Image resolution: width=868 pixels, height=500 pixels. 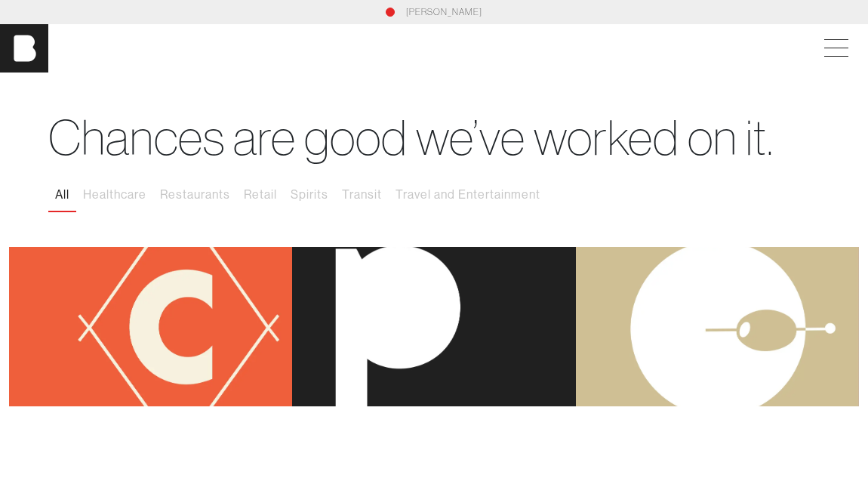 What do you see at coordinates (434, 138) in the screenshot?
I see `h1: Chances are good we’ve worked on it.` at bounding box center [434, 138].